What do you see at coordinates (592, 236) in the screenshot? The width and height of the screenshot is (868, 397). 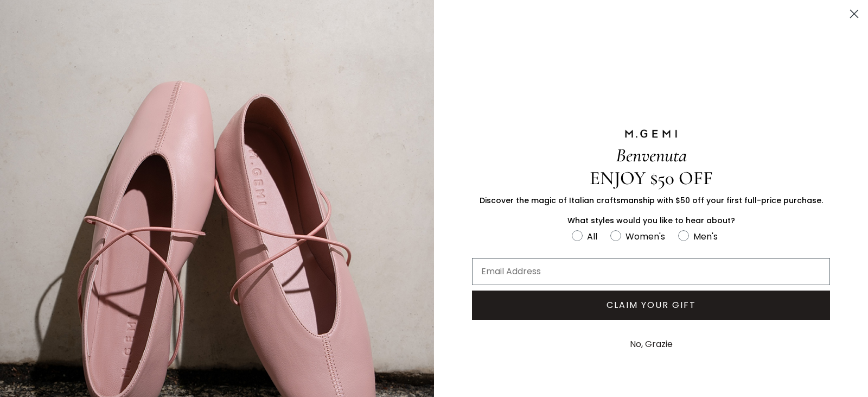 I see `div: All` at bounding box center [592, 236].